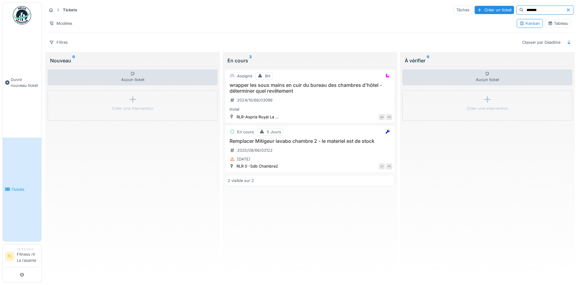 This screenshot has width=579, height=285. What do you see at coordinates (268, 76) in the screenshot?
I see `div: 8H` at bounding box center [268, 76].